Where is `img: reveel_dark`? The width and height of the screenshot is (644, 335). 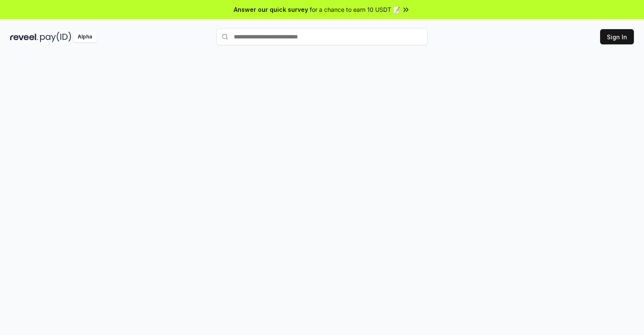 img: reveel_dark is located at coordinates (24, 37).